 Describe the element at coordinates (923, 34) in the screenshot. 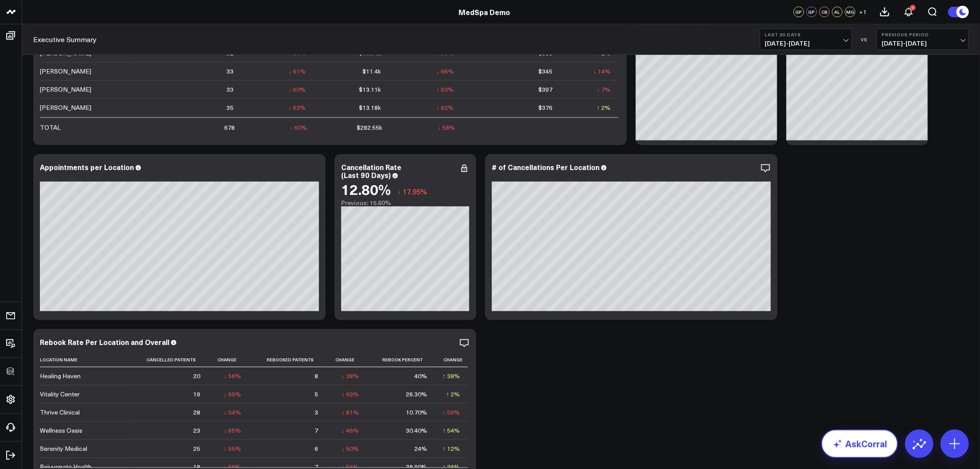

I see `b: Previous Period` at that location.